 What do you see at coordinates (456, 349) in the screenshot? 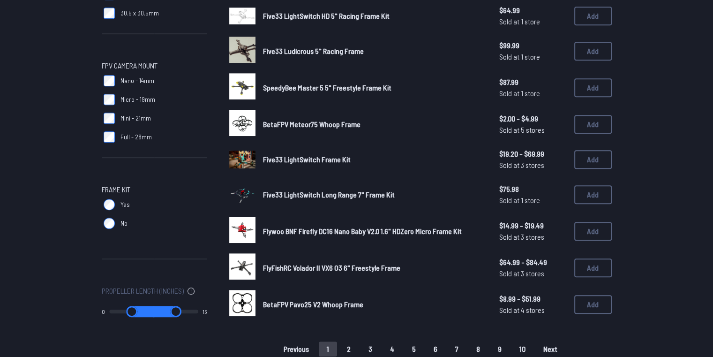
I see `button: 7` at bounding box center [456, 349].